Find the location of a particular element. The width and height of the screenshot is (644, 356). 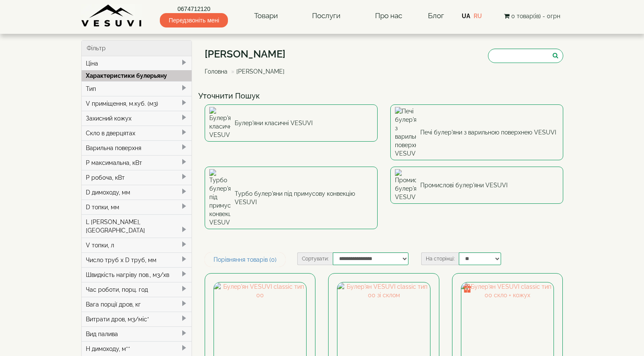

button: 0 товар(ів) - 0грн is located at coordinates (532, 16).